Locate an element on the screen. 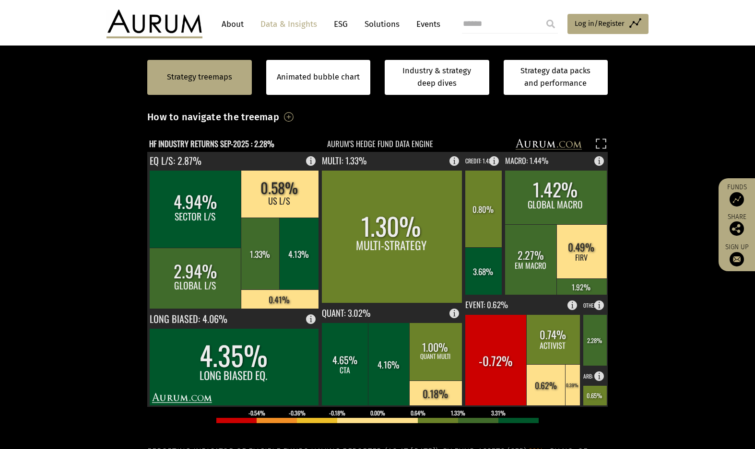 This screenshot has height=449, width=755. a: ESG is located at coordinates (341, 24).